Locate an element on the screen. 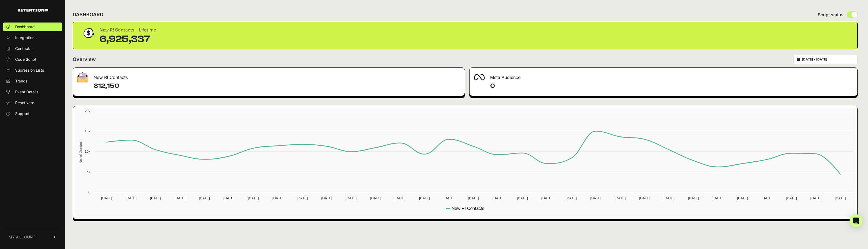 The width and height of the screenshot is (868, 249). span: Supression Lists is located at coordinates (30, 70).